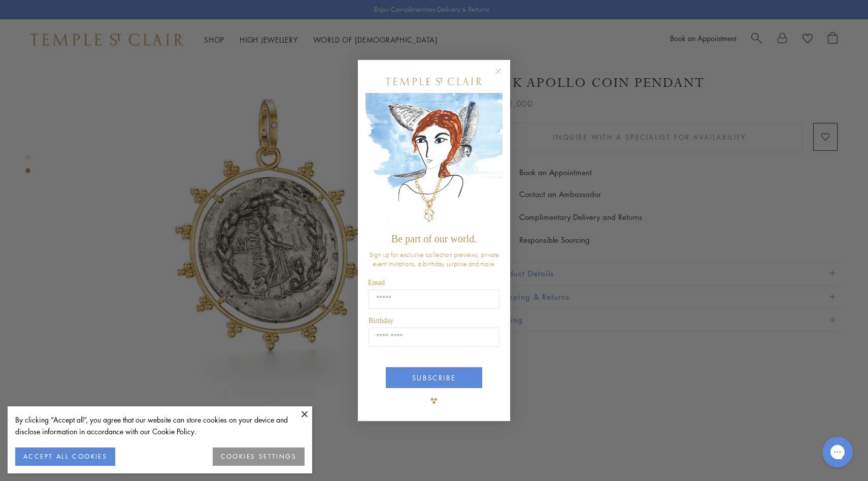 This screenshot has width=868, height=481. I want to click on button: COOKIES SETTINGS, so click(259, 457).